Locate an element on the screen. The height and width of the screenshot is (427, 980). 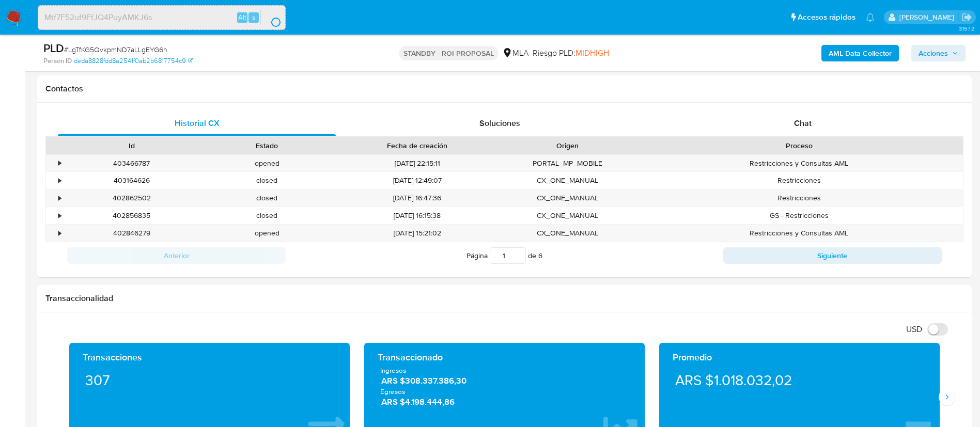
div: MLA is located at coordinates (515, 53).